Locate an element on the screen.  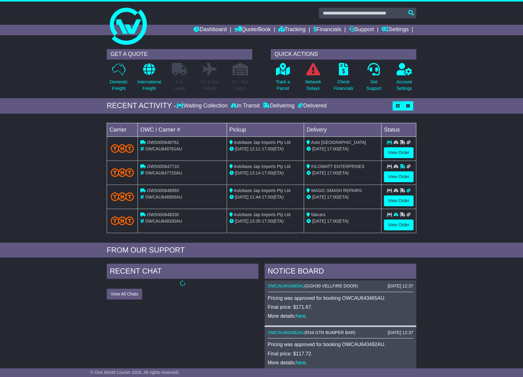
div: Delivered is located at coordinates (311, 106).